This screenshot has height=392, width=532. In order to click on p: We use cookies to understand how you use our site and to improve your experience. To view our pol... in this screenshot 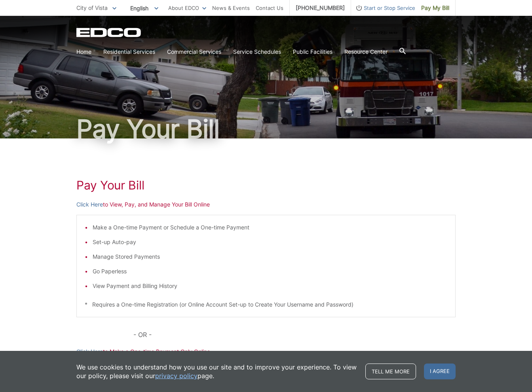, I will do `click(217, 371)`.